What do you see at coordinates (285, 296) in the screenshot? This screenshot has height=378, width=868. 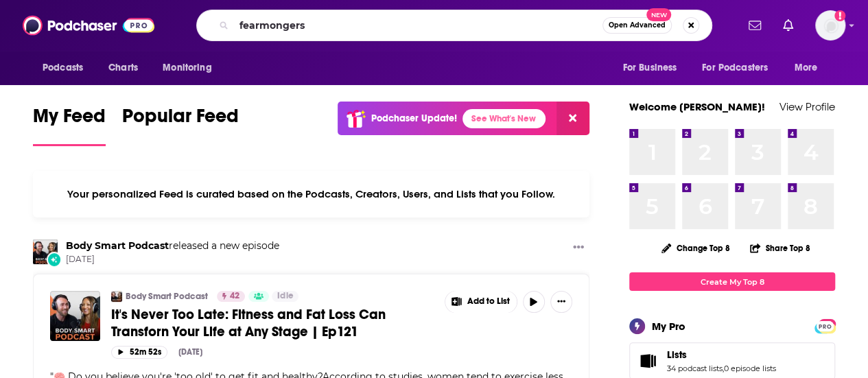 I see `a: Idle` at bounding box center [285, 296].